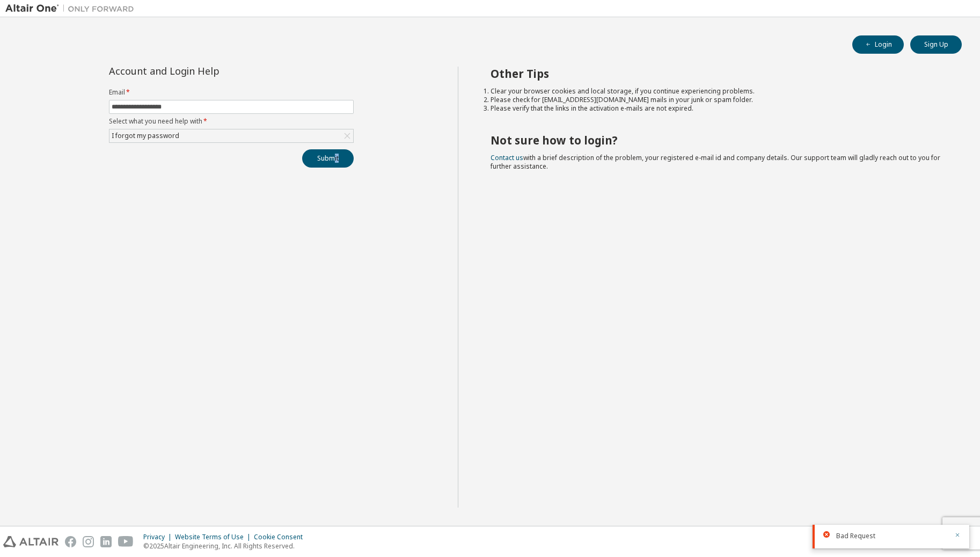 The image size is (980, 557). What do you see at coordinates (328, 158) in the screenshot?
I see `button: Submit` at bounding box center [328, 158].